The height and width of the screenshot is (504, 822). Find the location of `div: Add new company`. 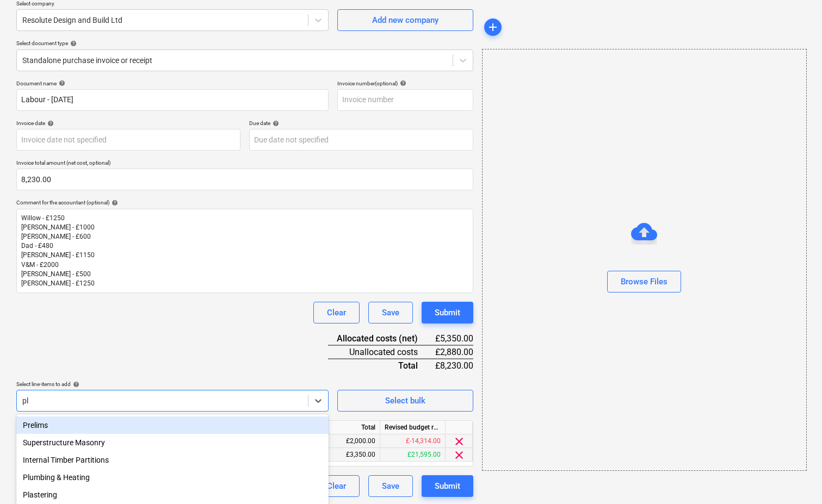

div: Add new company is located at coordinates (405, 20).